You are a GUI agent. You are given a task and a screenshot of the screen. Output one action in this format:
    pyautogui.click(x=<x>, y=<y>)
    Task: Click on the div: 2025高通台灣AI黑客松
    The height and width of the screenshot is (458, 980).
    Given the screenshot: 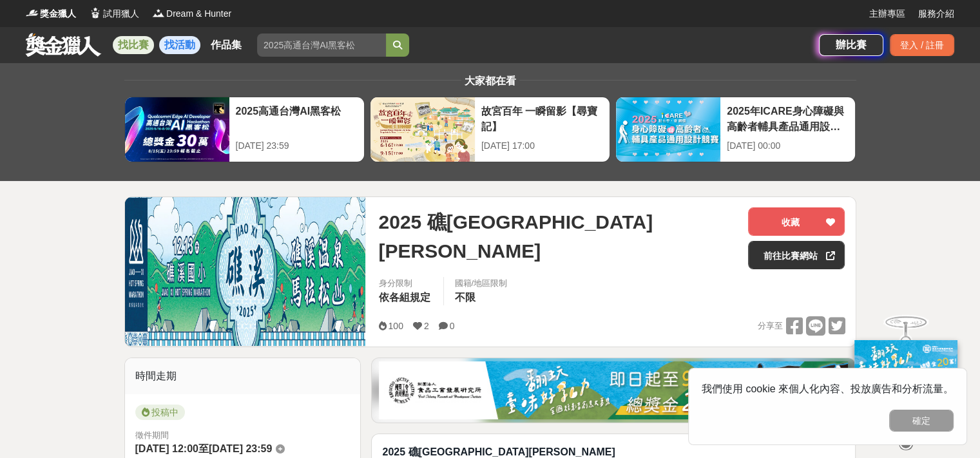 What is the action you would take?
    pyautogui.click(x=296, y=118)
    